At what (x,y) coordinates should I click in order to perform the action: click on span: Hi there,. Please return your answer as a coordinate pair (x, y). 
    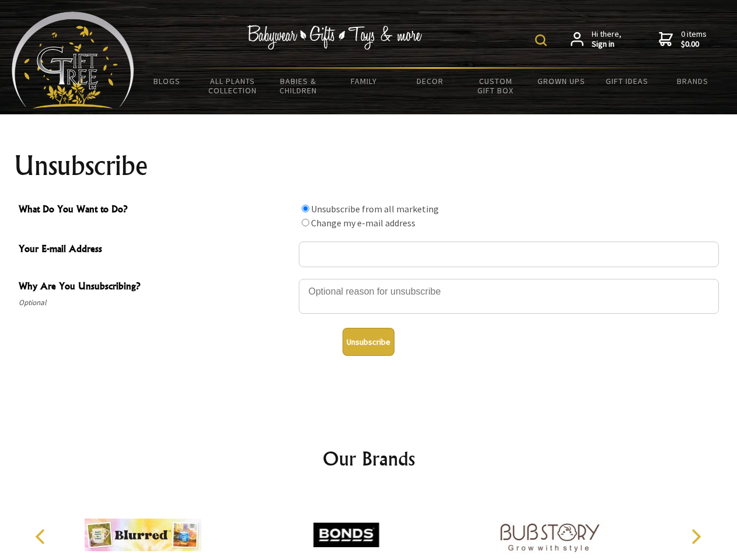
    Looking at the image, I should click on (606, 39).